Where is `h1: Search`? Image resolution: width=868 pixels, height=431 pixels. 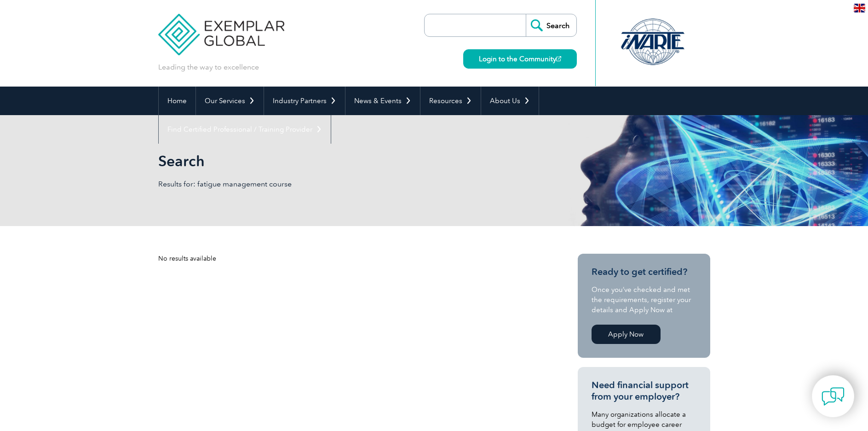 h1: Search is located at coordinates (334, 161).